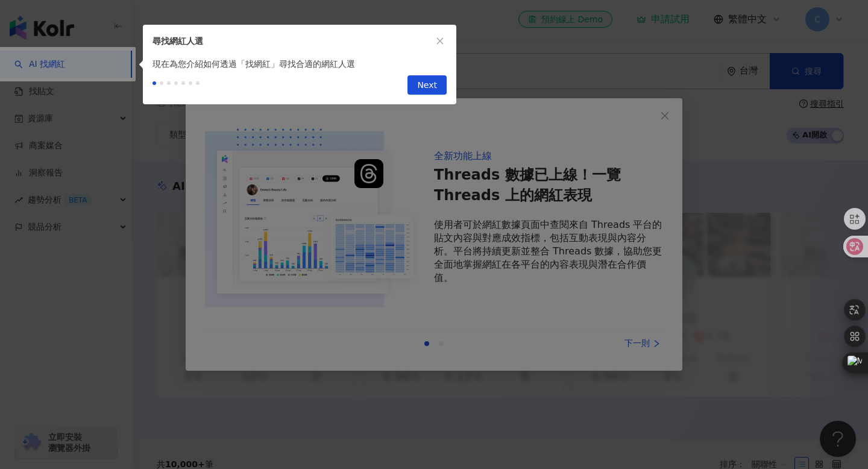 This screenshot has height=469, width=868. I want to click on span: Next, so click(427, 85).